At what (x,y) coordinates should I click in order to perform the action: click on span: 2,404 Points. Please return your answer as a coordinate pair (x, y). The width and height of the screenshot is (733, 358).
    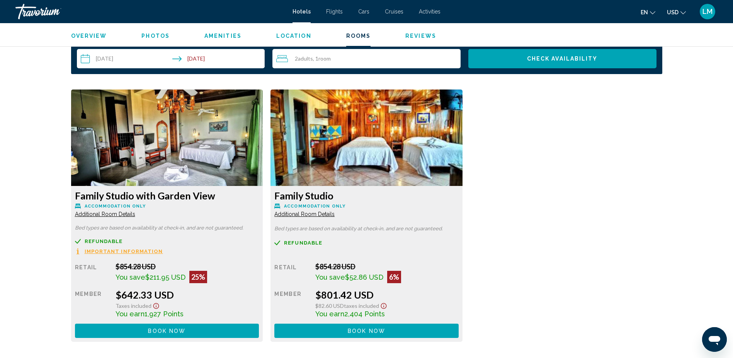
    Looking at the image, I should click on (364, 314).